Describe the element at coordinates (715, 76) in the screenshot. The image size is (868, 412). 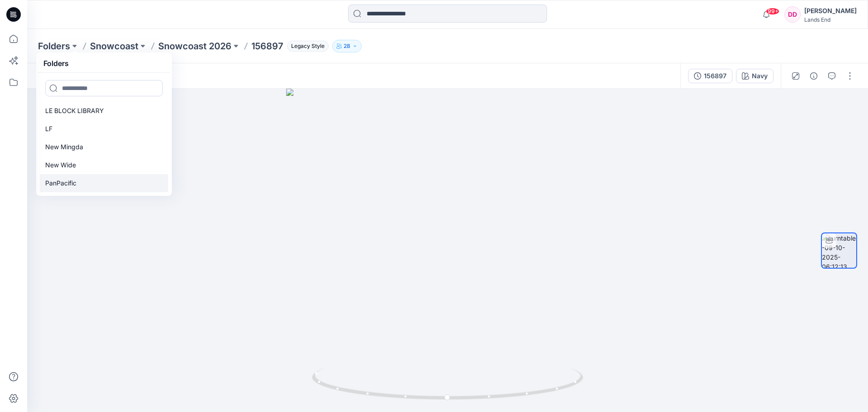
I see `div: 156897` at that location.